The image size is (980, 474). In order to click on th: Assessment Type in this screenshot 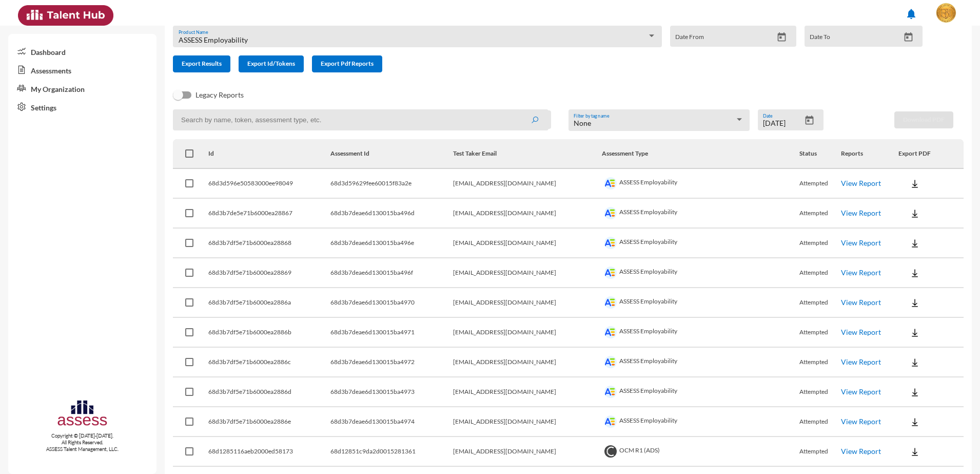, I will do `click(700, 154)`.